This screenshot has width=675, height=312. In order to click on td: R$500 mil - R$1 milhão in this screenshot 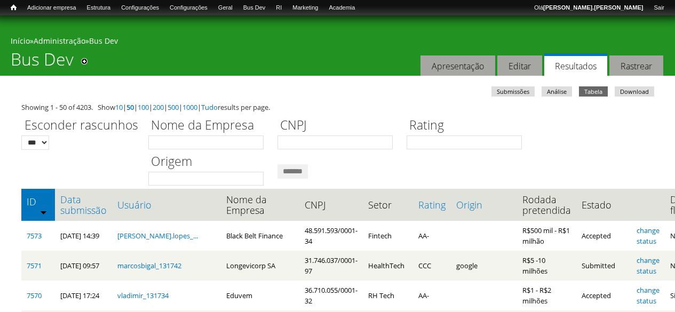, I will do `click(546, 236)`.